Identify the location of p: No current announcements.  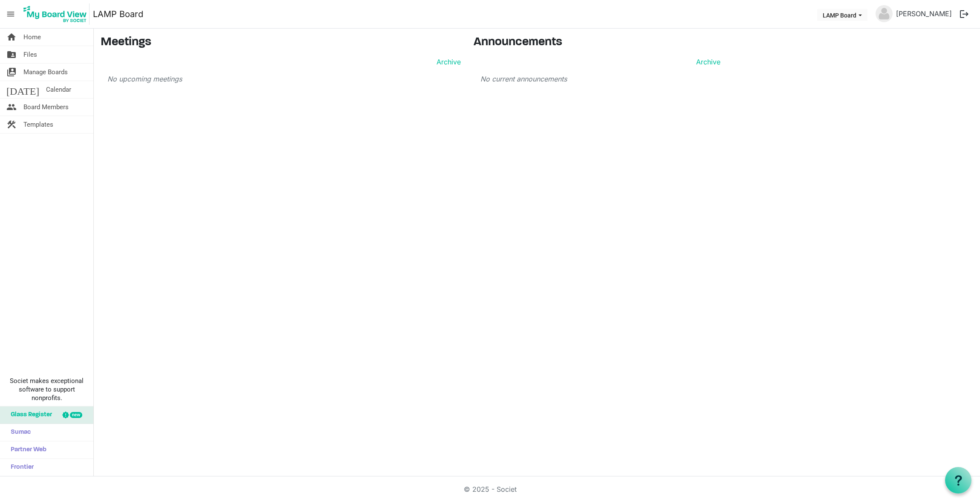
(600, 79).